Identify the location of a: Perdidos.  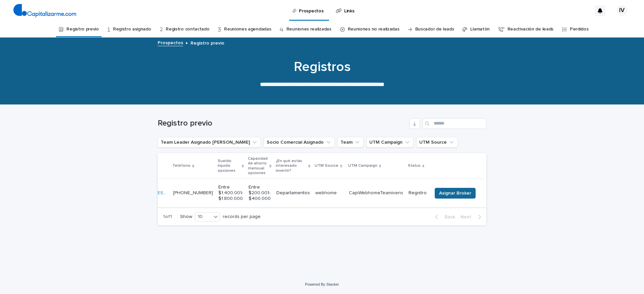
(579, 29).